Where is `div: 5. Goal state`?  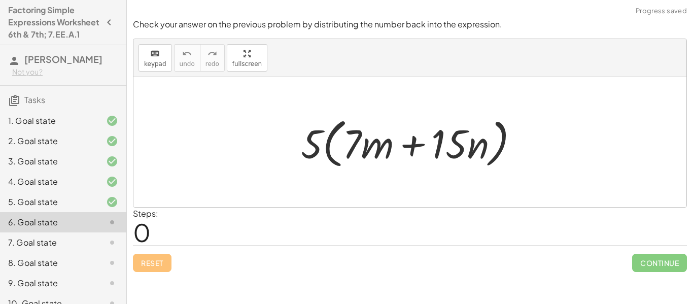 div: 5. Goal state is located at coordinates (49, 202).